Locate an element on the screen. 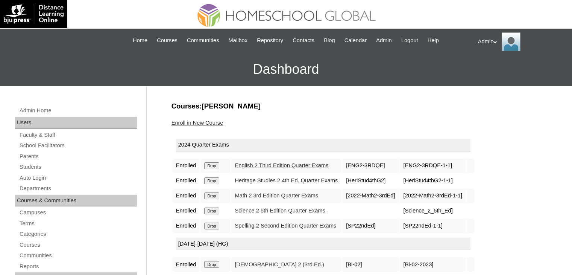 The image size is (572, 275). a: Contacts is located at coordinates (304, 40).